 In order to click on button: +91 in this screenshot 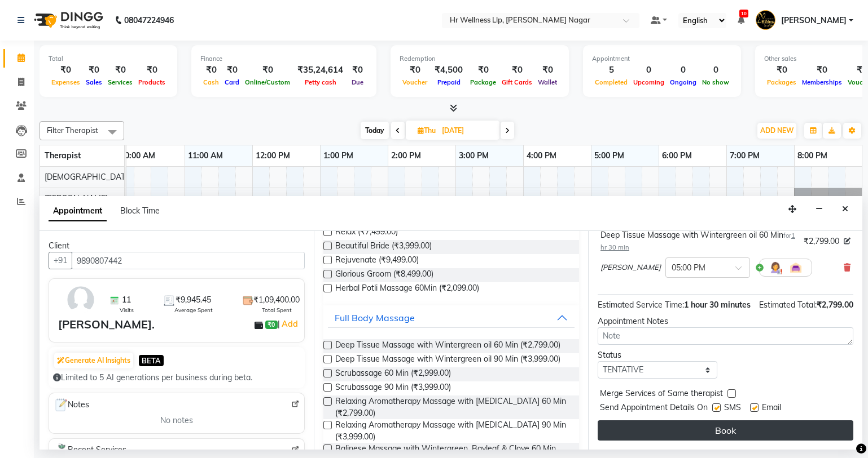, I will do `click(60, 260)`.